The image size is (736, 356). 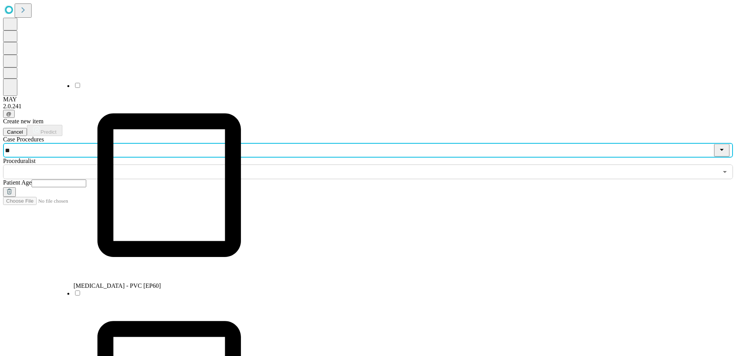 I want to click on span: Proceduralist, so click(x=19, y=161).